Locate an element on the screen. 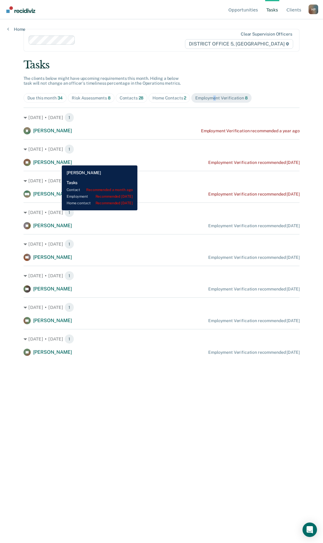 This screenshot has height=543, width=323. div: Employment Verification is located at coordinates (222, 98).